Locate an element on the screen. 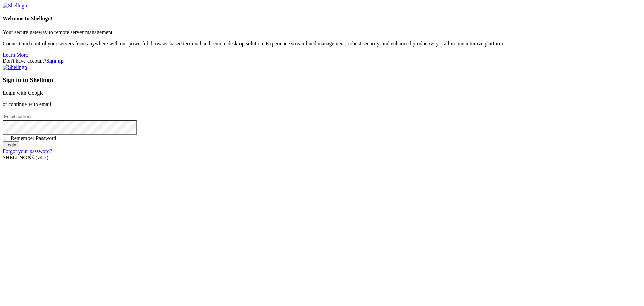 The image size is (644, 306). span: SHELL © is located at coordinates (25, 157).